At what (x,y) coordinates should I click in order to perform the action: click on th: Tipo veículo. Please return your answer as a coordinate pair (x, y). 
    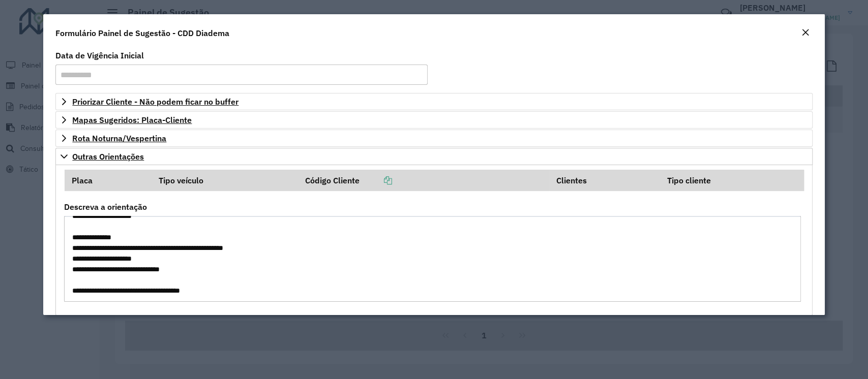
    Looking at the image, I should click on (225, 181).